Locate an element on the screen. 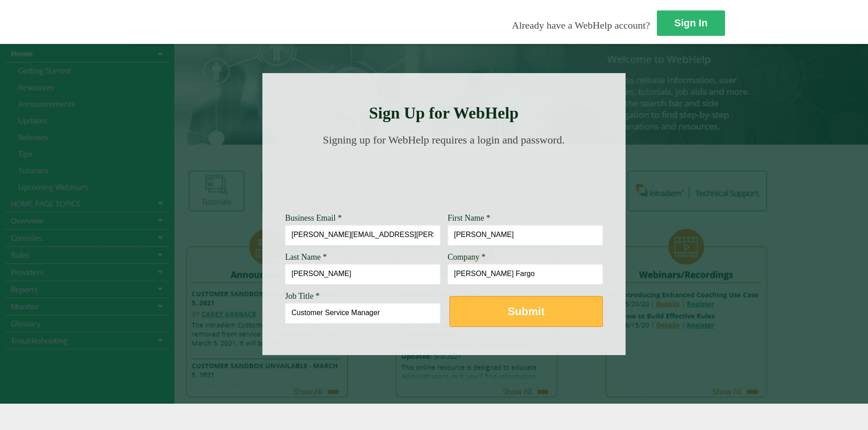  strong: Sign In is located at coordinates (691, 23).